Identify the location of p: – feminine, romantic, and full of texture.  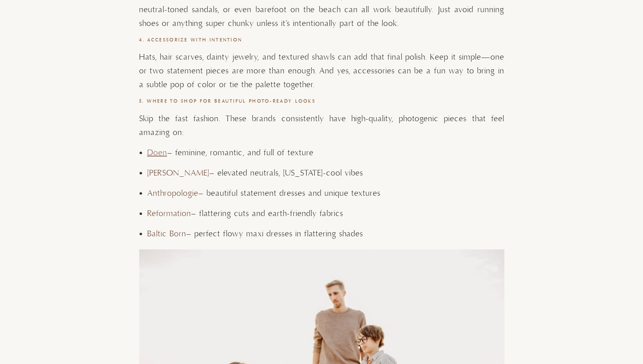
(326, 153).